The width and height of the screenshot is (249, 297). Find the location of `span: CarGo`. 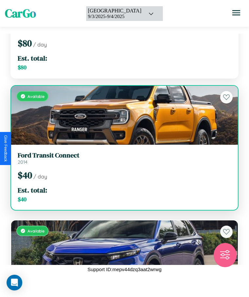

span: CarGo is located at coordinates (20, 13).